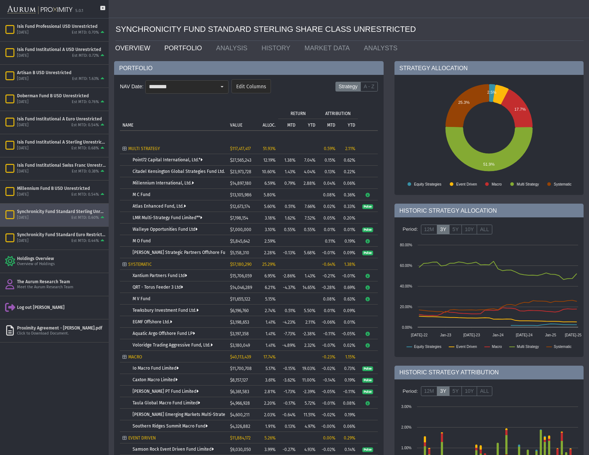 This screenshot has height=455, width=589. I want to click on div: 1.38%, so click(348, 265).